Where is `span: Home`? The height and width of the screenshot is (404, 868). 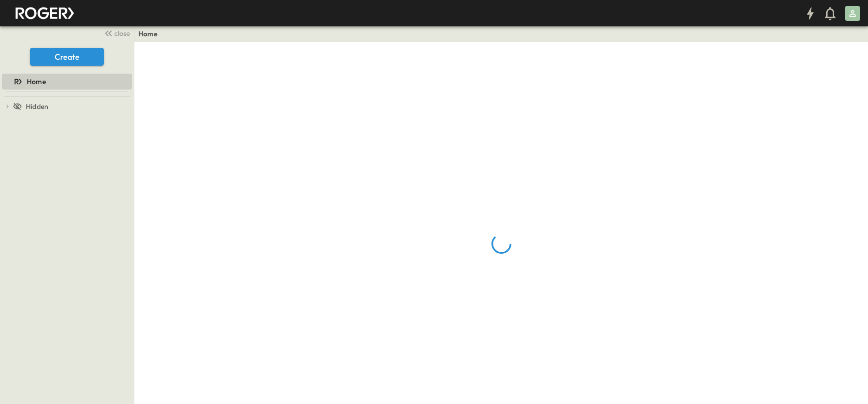
span: Home is located at coordinates (37, 81).